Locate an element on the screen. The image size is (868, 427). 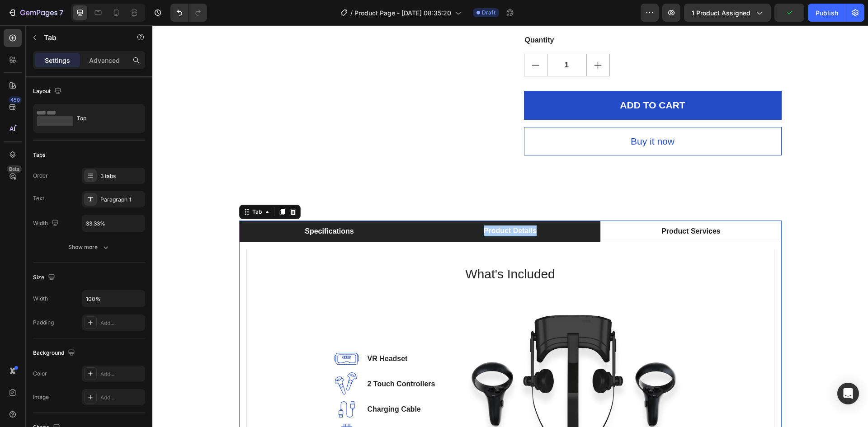
div: Beta is located at coordinates (14, 169).